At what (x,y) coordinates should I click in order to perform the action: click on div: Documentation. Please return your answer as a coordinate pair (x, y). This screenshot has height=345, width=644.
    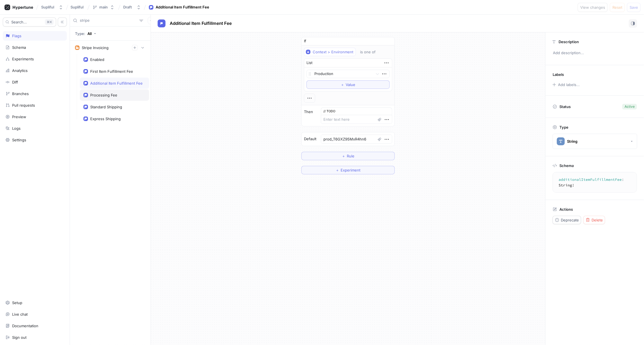
    Looking at the image, I should click on (25, 325).